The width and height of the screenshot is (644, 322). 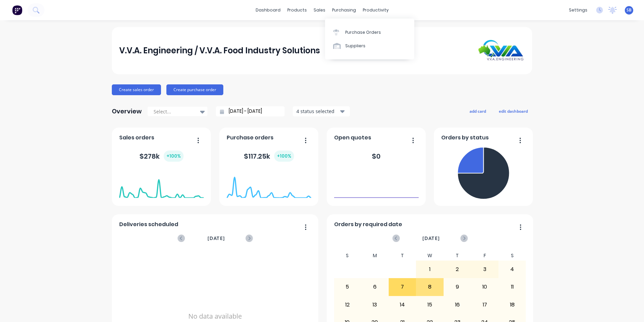 I want to click on div: purchasing, so click(x=344, y=10).